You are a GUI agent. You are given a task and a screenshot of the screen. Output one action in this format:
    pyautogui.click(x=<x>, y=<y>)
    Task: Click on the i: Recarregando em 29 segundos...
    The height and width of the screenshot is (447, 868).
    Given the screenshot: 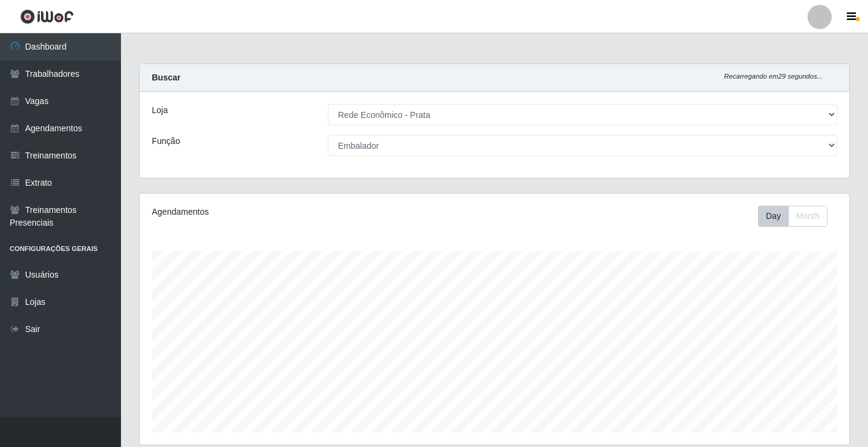 What is the action you would take?
    pyautogui.click(x=773, y=76)
    